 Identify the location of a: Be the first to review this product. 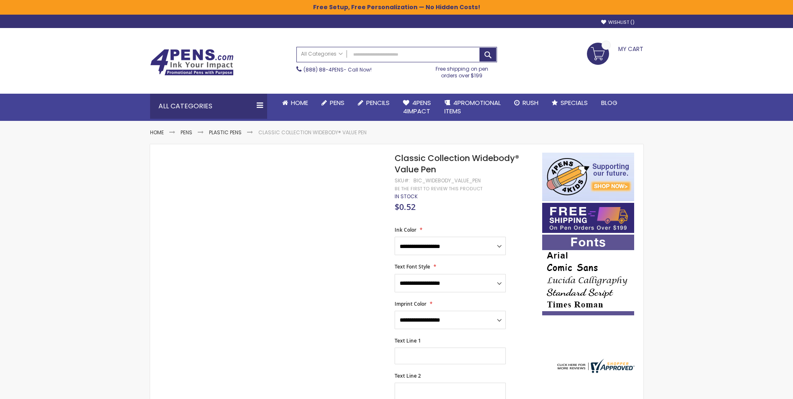
(438, 188).